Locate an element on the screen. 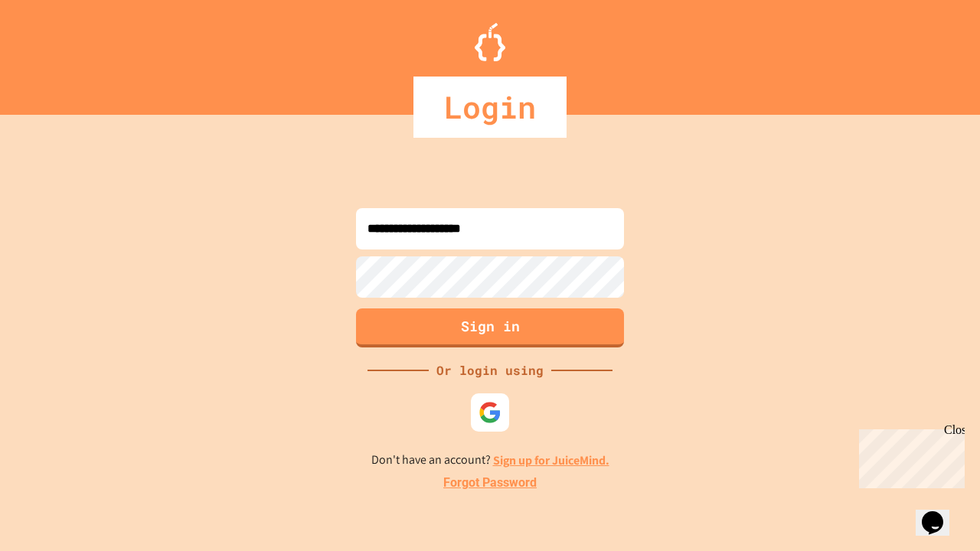 The width and height of the screenshot is (980, 551). img: Logo.svg is located at coordinates (490, 42).